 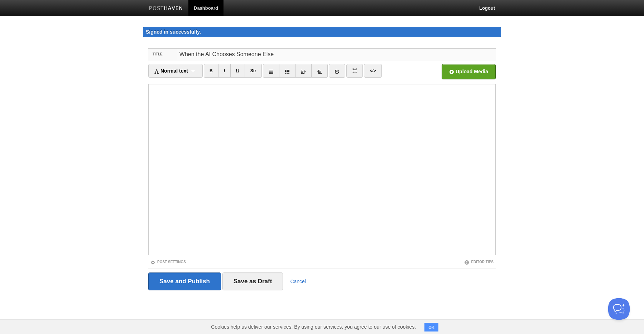 I want to click on a: Editor Tips, so click(x=479, y=262).